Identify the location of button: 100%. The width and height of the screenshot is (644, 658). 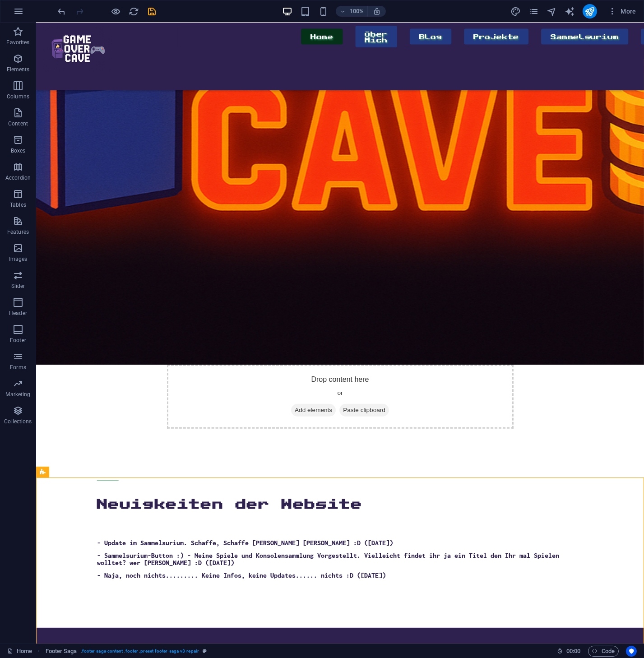
(351, 11).